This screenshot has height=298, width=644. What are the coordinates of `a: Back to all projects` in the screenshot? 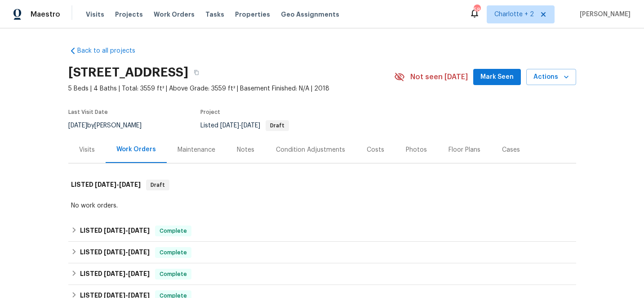 It's located at (111, 51).